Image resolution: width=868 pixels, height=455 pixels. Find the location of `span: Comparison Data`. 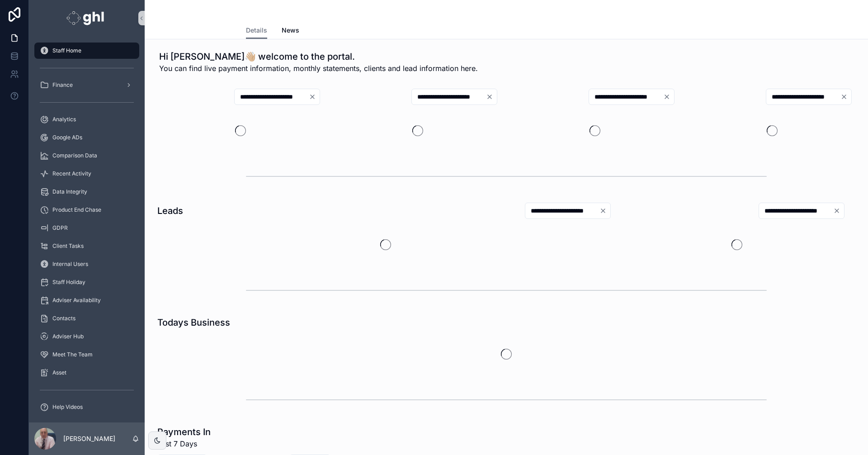

span: Comparison Data is located at coordinates (75, 156).